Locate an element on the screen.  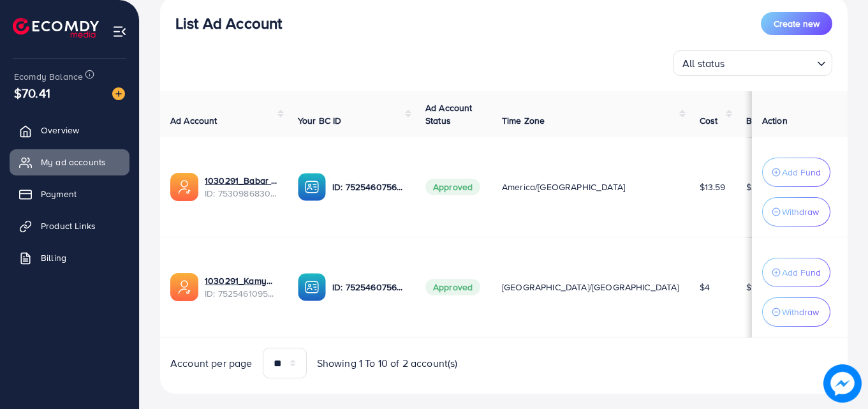
h3: List Ad Account is located at coordinates (228, 23).